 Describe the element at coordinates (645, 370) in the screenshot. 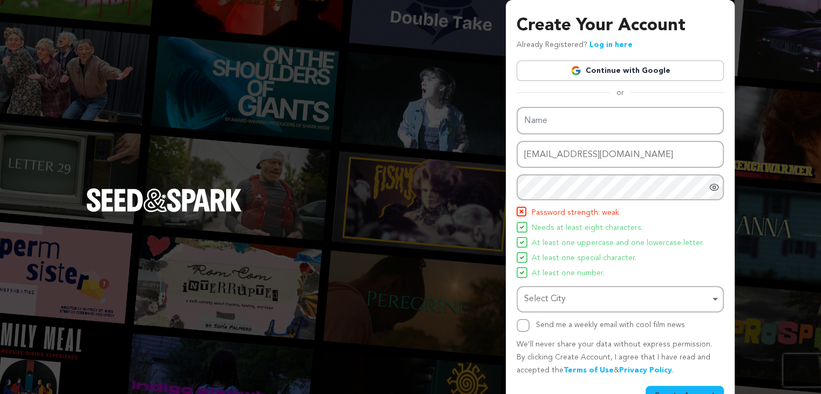

I see `a: Privacy Policy` at that location.